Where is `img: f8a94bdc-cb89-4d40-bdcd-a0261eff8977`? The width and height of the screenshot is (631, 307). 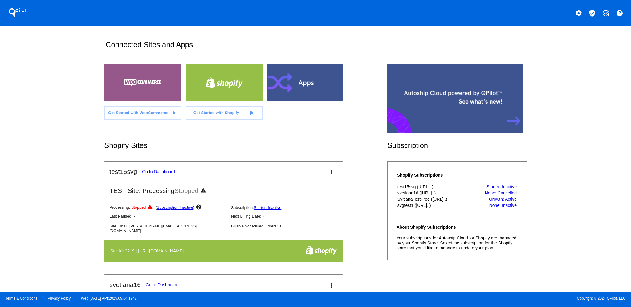 img: f8a94bdc-cb89-4d40-bdcd-a0261eff8977 is located at coordinates (321, 250).